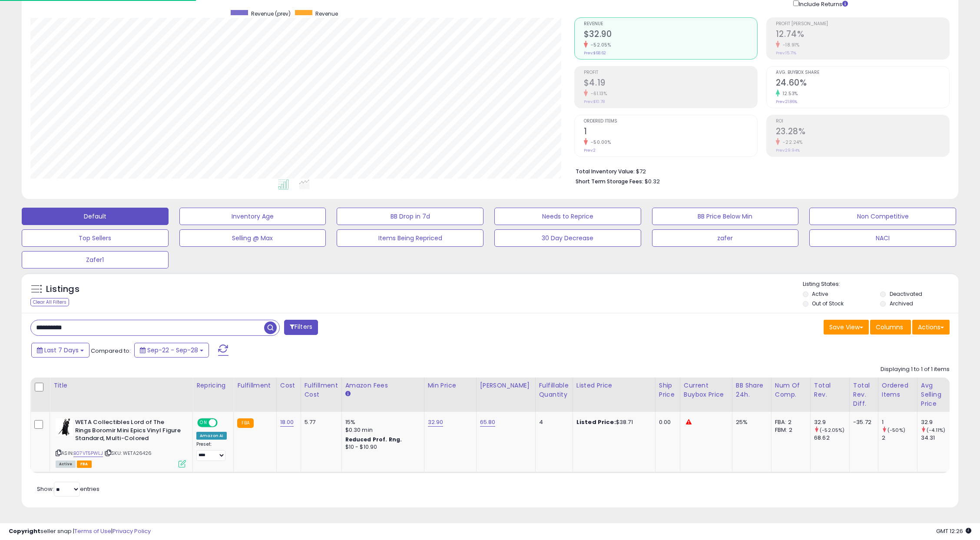 This screenshot has width=980, height=540. Describe the element at coordinates (288, 385) in the screenshot. I see `div: Cost` at that location.